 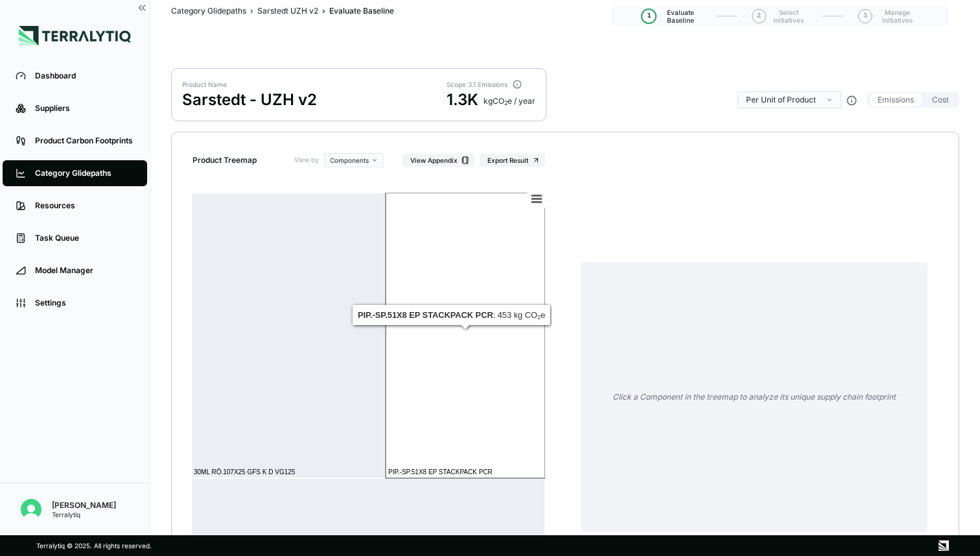 What do you see at coordinates (84, 238) in the screenshot?
I see `div: Task Queue` at bounding box center [84, 238].